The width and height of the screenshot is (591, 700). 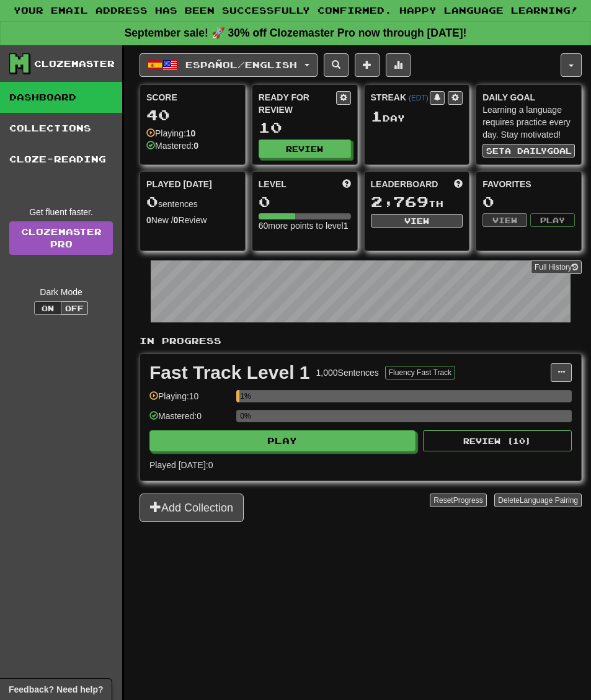 What do you see at coordinates (192, 114) in the screenshot?
I see `div: 40` at bounding box center [192, 114].